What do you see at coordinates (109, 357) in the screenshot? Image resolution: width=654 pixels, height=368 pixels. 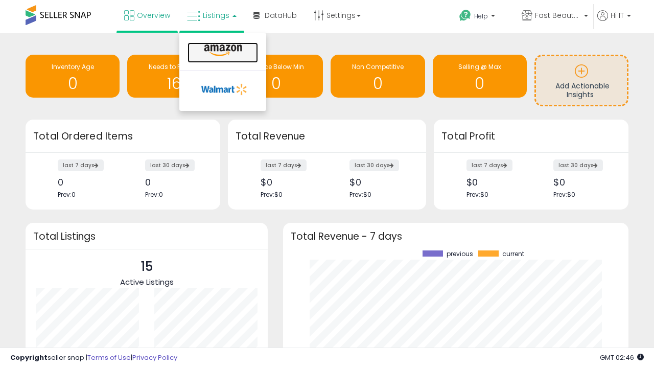 I see `a: Terms of Use` at bounding box center [109, 357].